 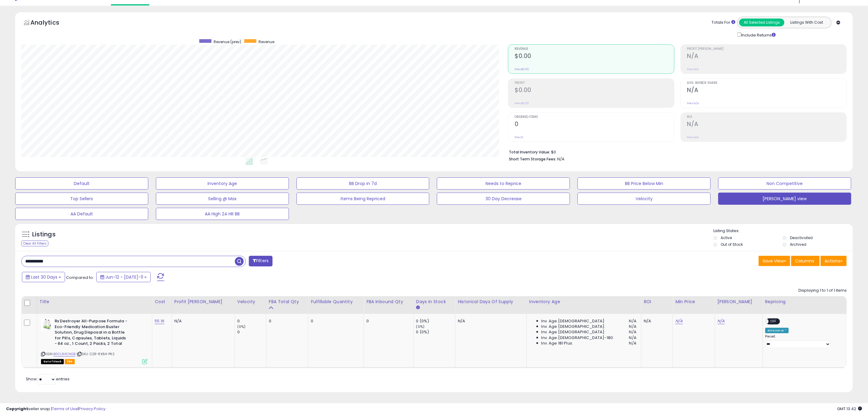 I want to click on img: 418erh7T8-L._SL40_.jpg, so click(x=47, y=324).